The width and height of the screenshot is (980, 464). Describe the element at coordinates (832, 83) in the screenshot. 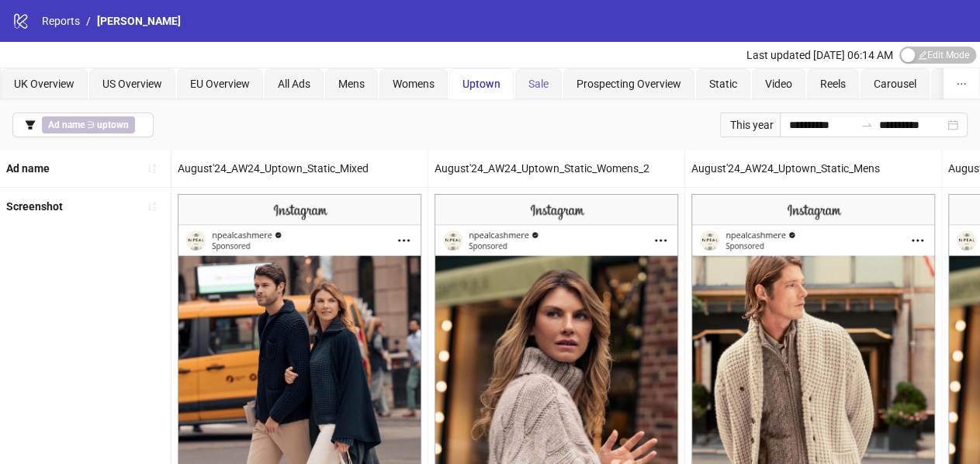

I see `span: Reels` at that location.